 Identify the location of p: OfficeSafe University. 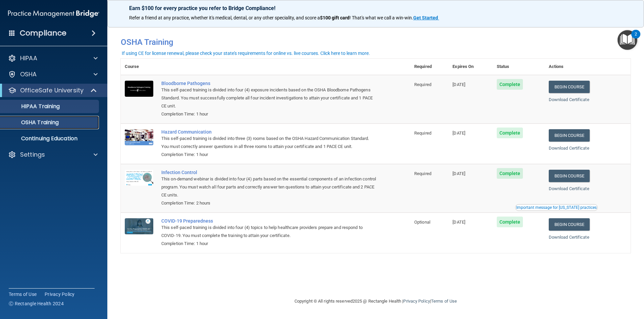
(52, 90).